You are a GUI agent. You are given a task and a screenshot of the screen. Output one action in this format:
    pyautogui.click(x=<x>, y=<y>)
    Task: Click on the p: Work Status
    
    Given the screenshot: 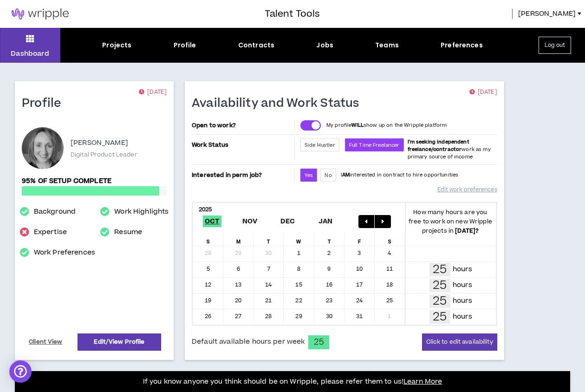 What is the action you would take?
    pyautogui.click(x=242, y=145)
    